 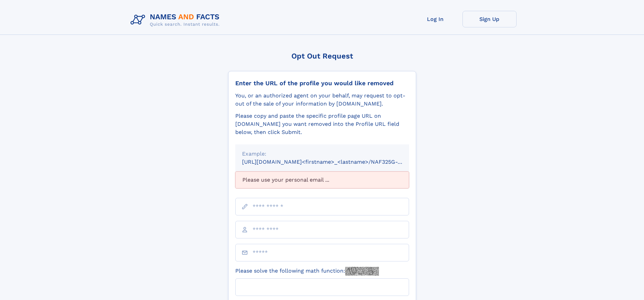 I want to click on div: Opt Out Request, so click(x=322, y=56).